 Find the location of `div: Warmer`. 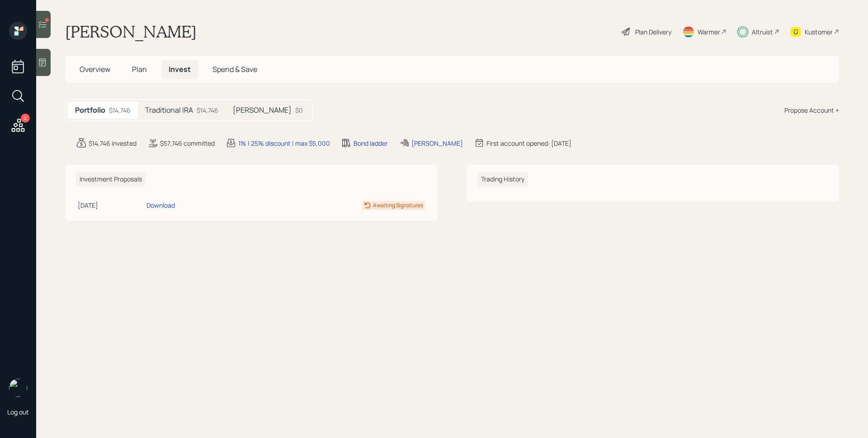

div: Warmer is located at coordinates (709, 32).